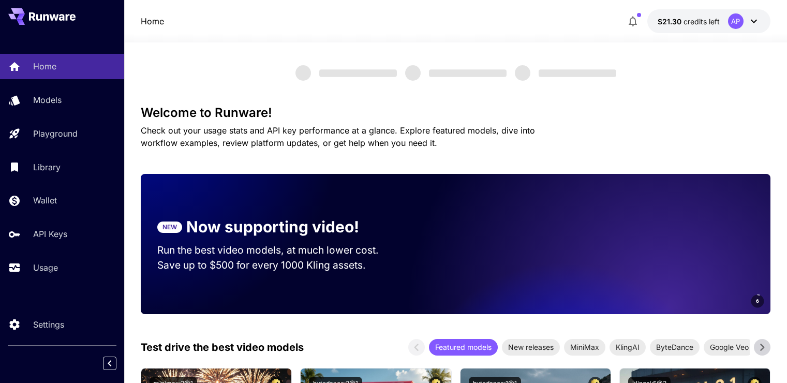 This screenshot has height=383, width=787. Describe the element at coordinates (584, 346) in the screenshot. I see `span: MiniMax` at that location.